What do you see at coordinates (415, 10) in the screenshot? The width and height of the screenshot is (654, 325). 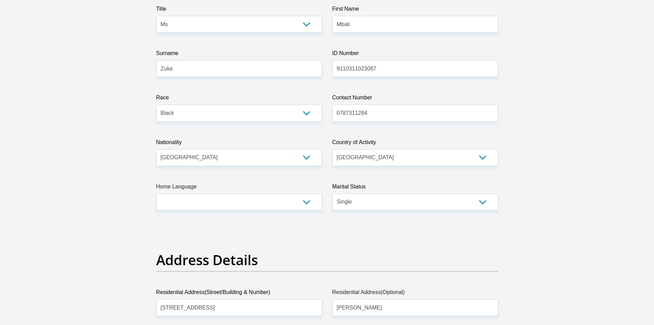 I see `label: First Name` at bounding box center [415, 10].